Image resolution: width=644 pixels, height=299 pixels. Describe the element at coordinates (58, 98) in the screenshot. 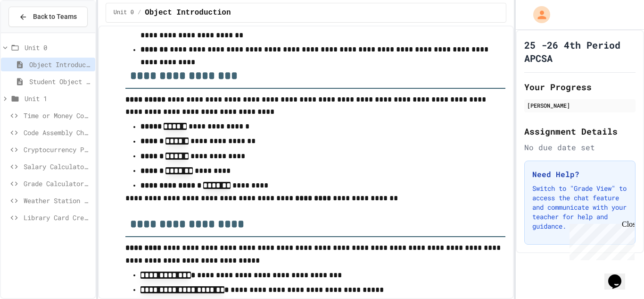

I see `span: Unit 1` at that location.